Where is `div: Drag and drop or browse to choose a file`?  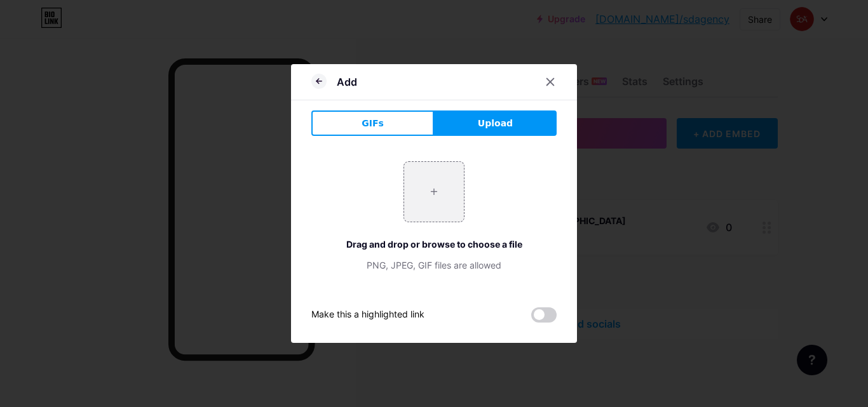 div: Drag and drop or browse to choose a file is located at coordinates (434, 244).